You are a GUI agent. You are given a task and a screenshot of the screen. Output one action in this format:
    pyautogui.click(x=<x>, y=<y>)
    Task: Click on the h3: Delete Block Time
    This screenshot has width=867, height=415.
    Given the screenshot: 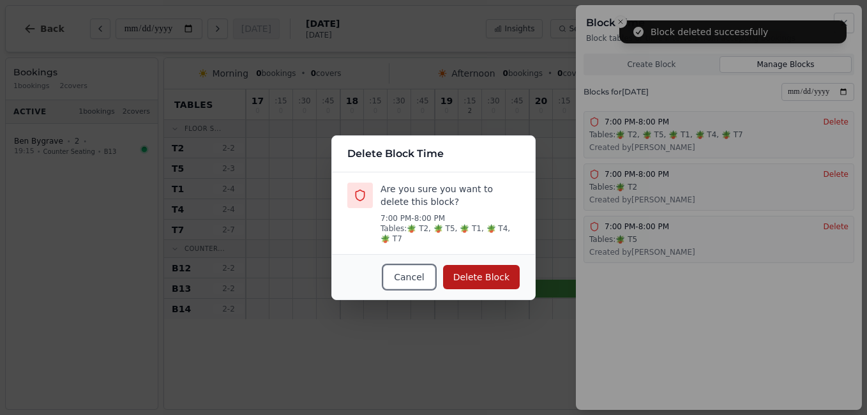 What is the action you would take?
    pyautogui.click(x=433, y=154)
    